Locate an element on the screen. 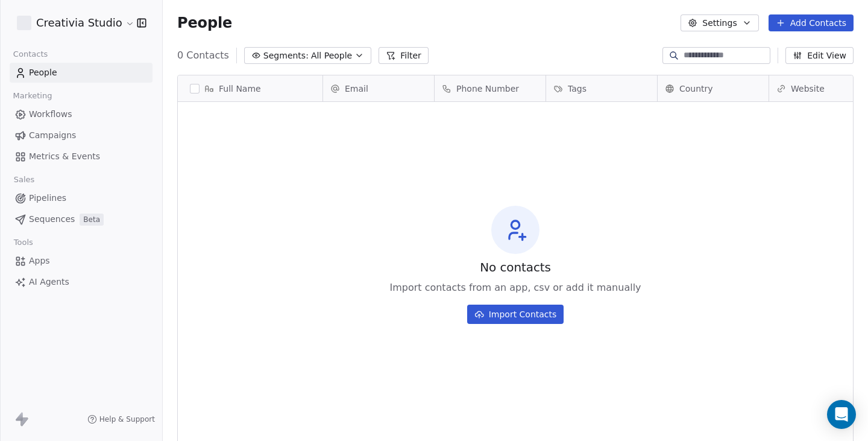 This screenshot has height=441, width=868. a: Help & Support is located at coordinates (121, 419).